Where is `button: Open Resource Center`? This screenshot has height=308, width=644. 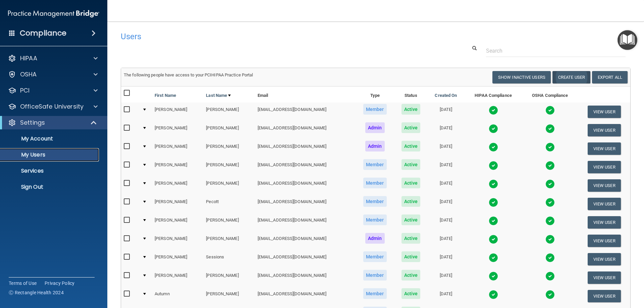
button: Open Resource Center is located at coordinates (628, 40).